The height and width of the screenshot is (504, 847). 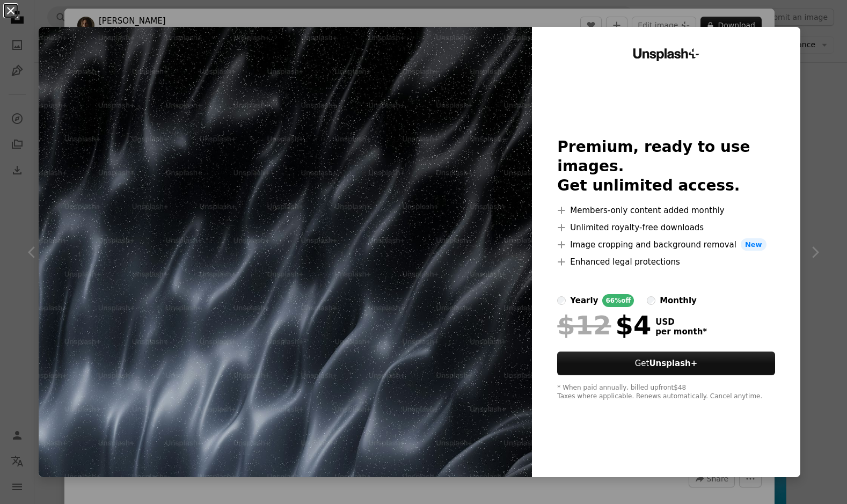 What do you see at coordinates (666, 392) in the screenshot?
I see `div: * When paid annually, billed upfront $48 Taxes where applicable. Renews automatically. Cancel any...` at bounding box center [666, 392].